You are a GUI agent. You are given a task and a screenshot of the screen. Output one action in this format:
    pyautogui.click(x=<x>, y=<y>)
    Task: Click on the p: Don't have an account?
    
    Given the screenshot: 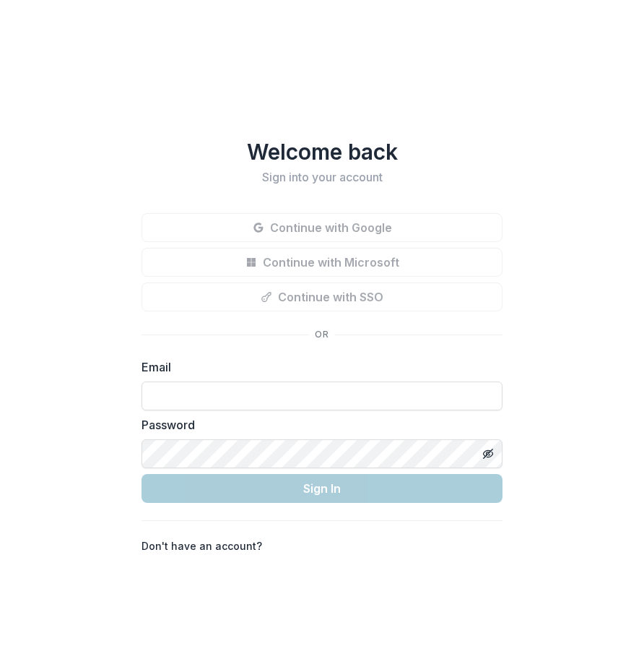 What is the action you would take?
    pyautogui.click(x=202, y=545)
    